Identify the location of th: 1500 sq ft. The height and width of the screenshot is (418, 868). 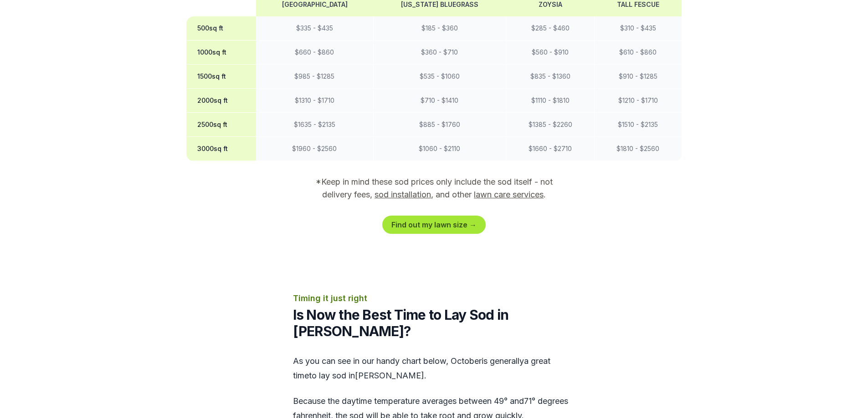
(221, 77).